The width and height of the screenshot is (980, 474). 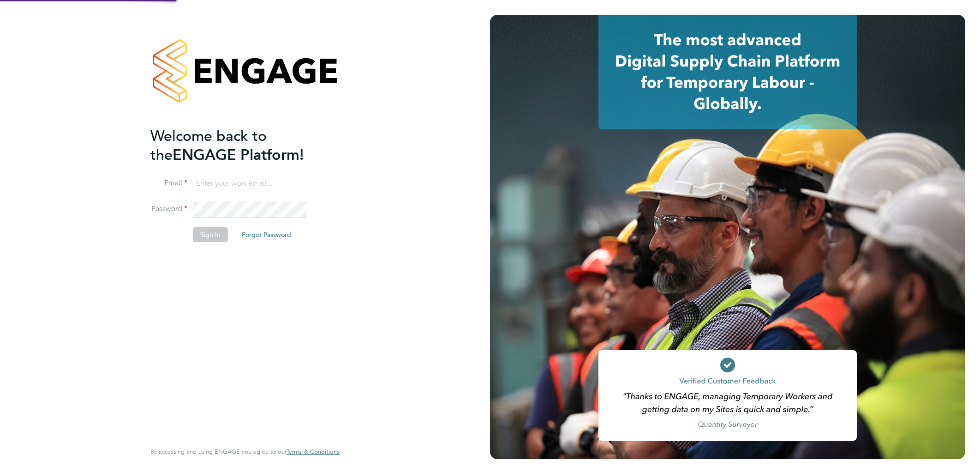 What do you see at coordinates (245, 451) in the screenshot?
I see `span: By accessing and using ENGAGE you agree to our` at bounding box center [245, 451].